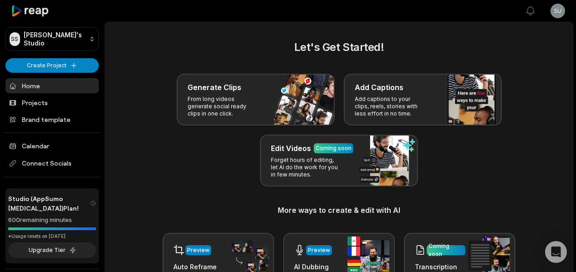  I want to click on h3: Add Captions, so click(379, 87).